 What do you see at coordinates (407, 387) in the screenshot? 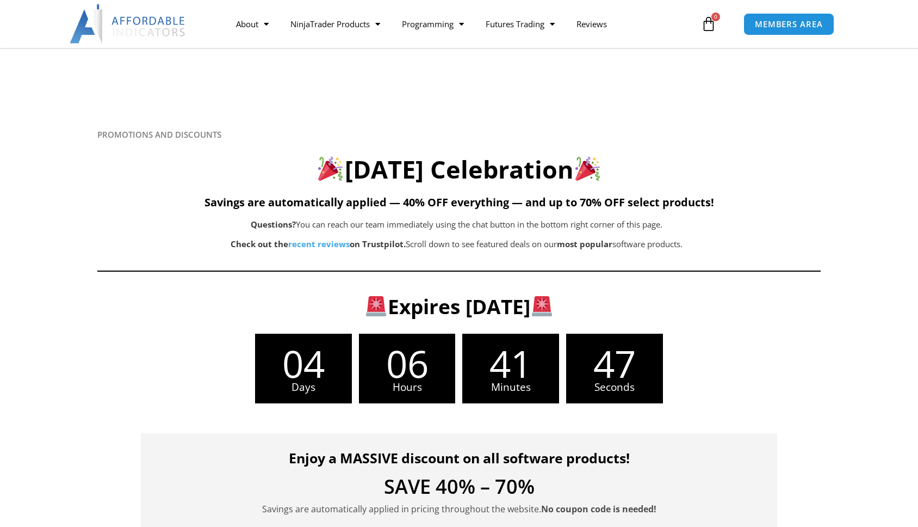
I see `span: Hours` at bounding box center [407, 387].